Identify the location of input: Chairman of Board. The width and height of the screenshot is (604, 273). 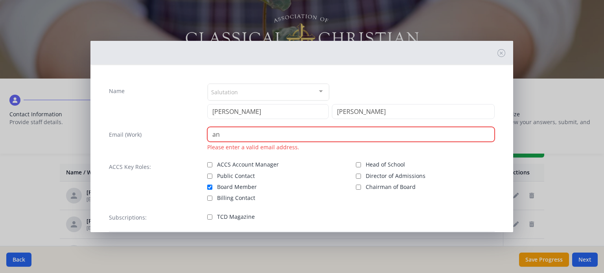
(358, 187).